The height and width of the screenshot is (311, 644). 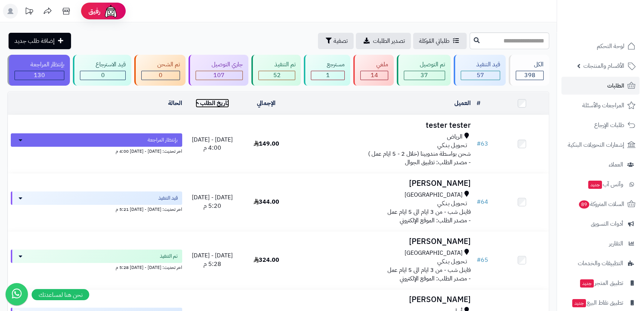 What do you see at coordinates (169, 256) in the screenshot?
I see `span: تم التنفيذ` at bounding box center [169, 256].